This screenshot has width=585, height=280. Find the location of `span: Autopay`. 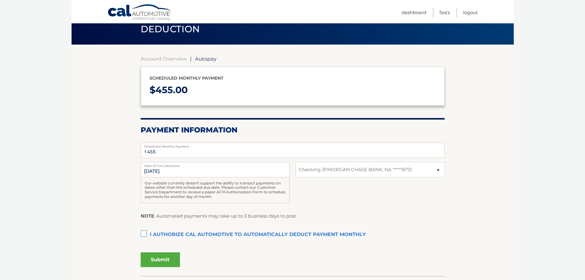

span: Autopay is located at coordinates (206, 59).